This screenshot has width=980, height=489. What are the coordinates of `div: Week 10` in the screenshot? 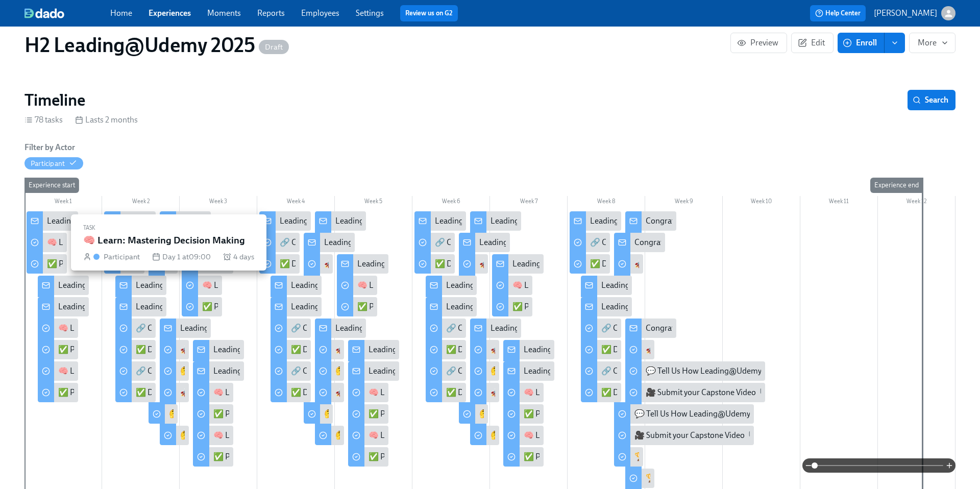 It's located at (761, 203).